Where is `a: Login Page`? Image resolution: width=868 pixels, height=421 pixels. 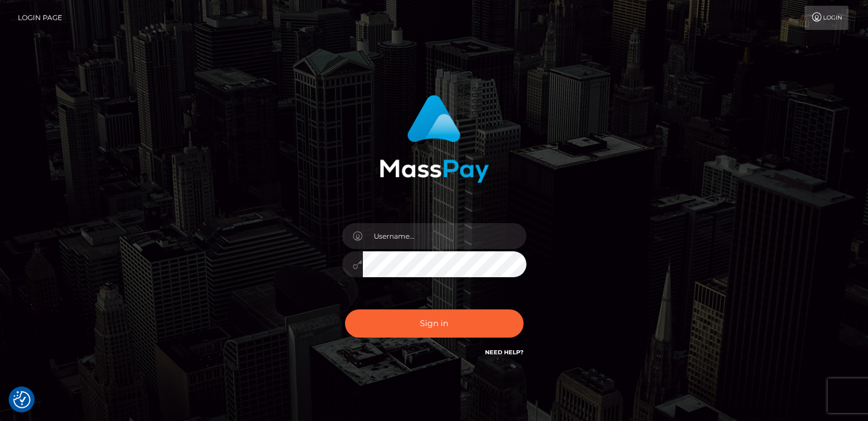 a: Login Page is located at coordinates (40, 18).